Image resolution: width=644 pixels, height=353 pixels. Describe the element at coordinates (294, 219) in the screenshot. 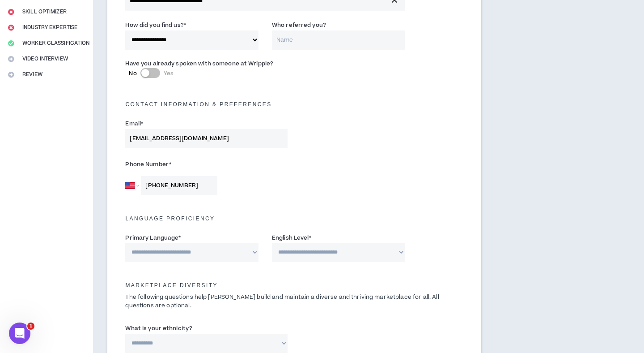

I see `h5: Language Proficiency` at that location.